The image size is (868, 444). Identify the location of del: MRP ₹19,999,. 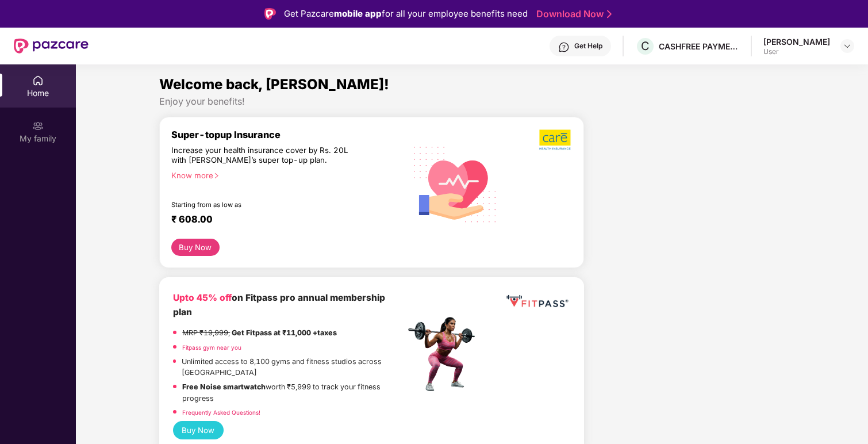
(206, 333).